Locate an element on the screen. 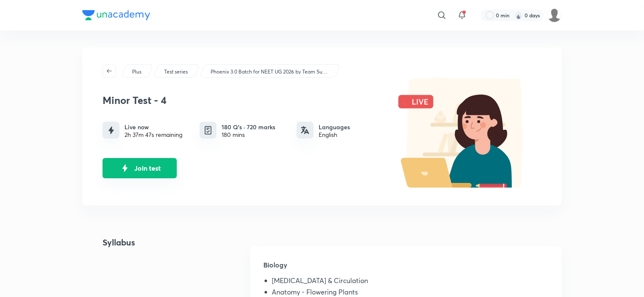 Image resolution: width=644 pixels, height=297 pixels. p: Phoenix 3.0 Batch for NEET UG 2026 by Team Super Six is located at coordinates (270, 72).